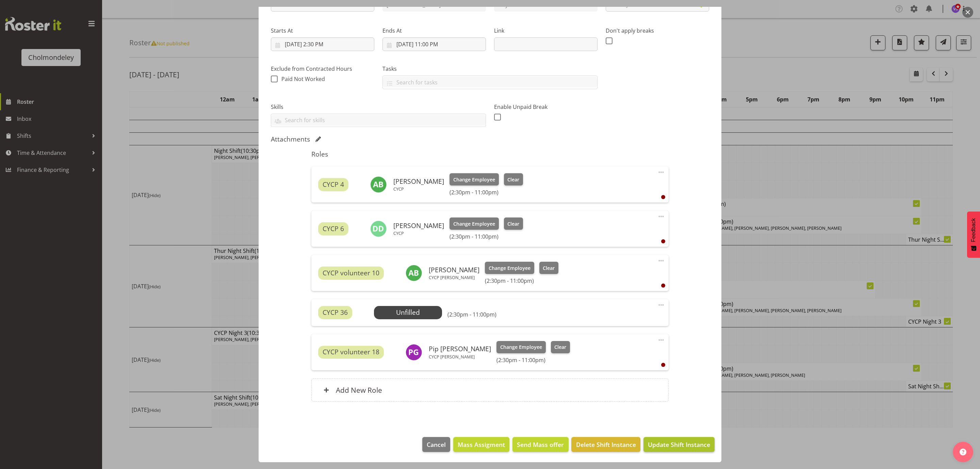  I want to click on span: CYCP volunteer 18, so click(351, 352).